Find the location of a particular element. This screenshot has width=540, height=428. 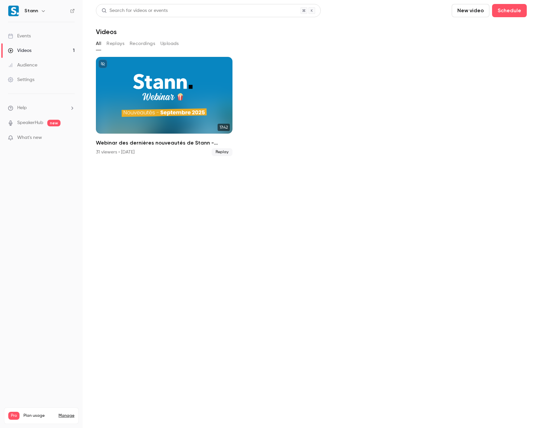

div: Videos is located at coordinates (20, 51).